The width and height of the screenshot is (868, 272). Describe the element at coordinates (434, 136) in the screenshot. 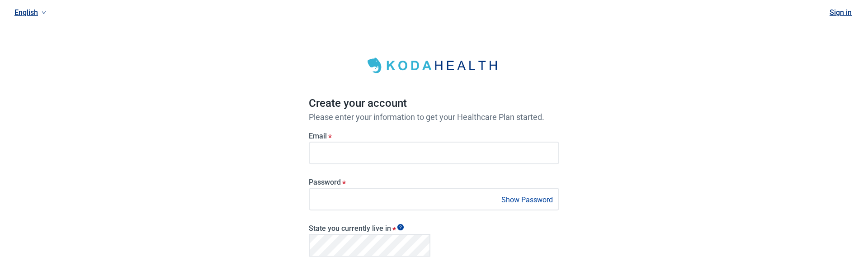

I see `label: Email` at that location.